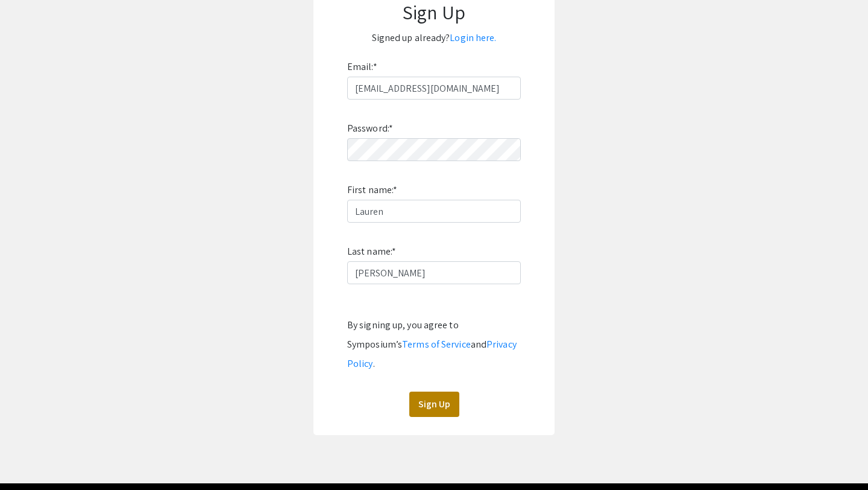 This screenshot has height=490, width=868. Describe the element at coordinates (434, 12) in the screenshot. I see `h1: Sign Up` at that location.